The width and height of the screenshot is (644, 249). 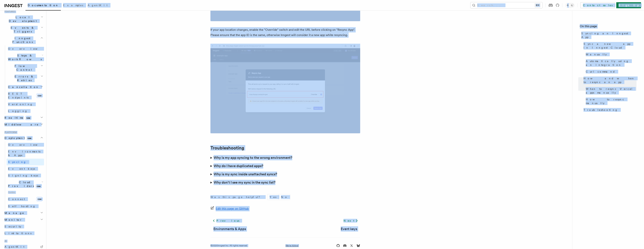 I want to click on span: Self hosting, so click(x=22, y=206).